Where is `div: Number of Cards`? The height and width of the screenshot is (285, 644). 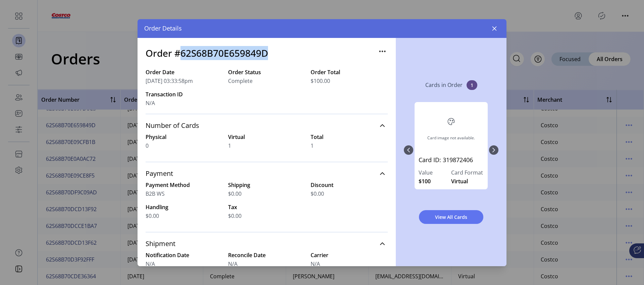
div: Number of Cards is located at coordinates (267, 145).